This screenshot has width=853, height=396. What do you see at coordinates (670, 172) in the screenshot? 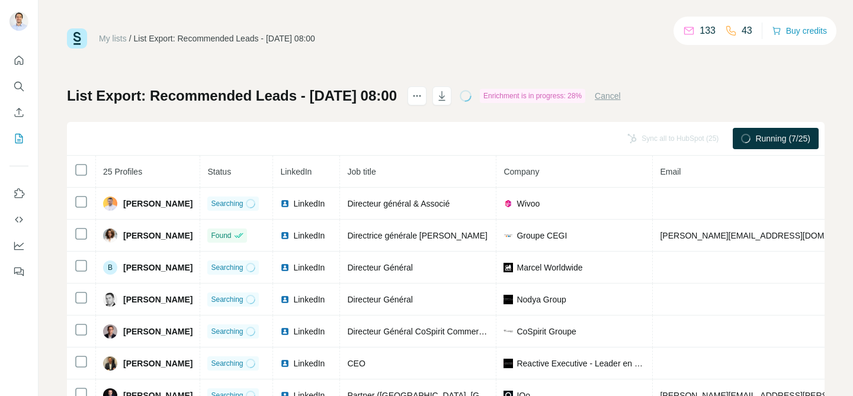
I see `span: Email` at bounding box center [670, 172].